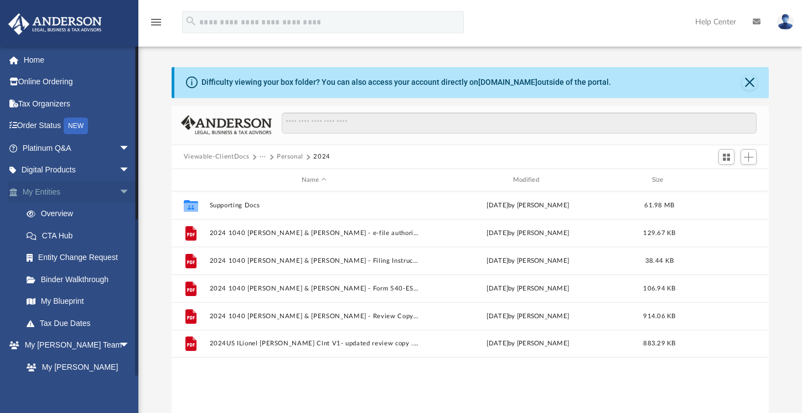 This screenshot has height=413, width=802. Describe the element at coordinates (313, 180) in the screenshot. I see `div: Name` at that location.